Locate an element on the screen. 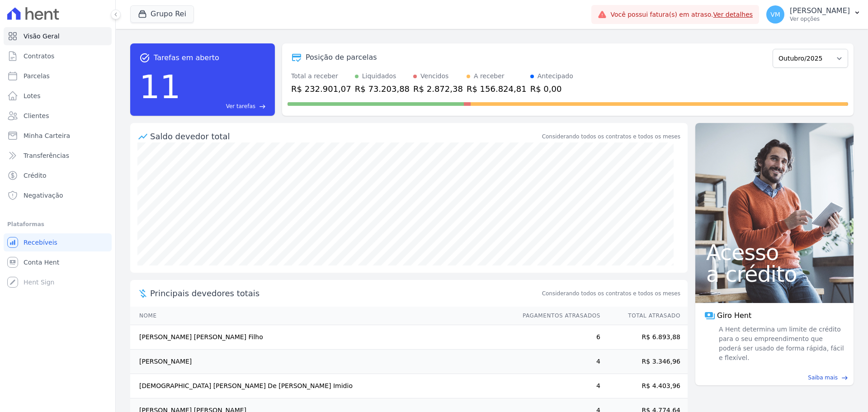 The width and height of the screenshot is (868, 412). div: Saldo devedor total is located at coordinates (345, 136).